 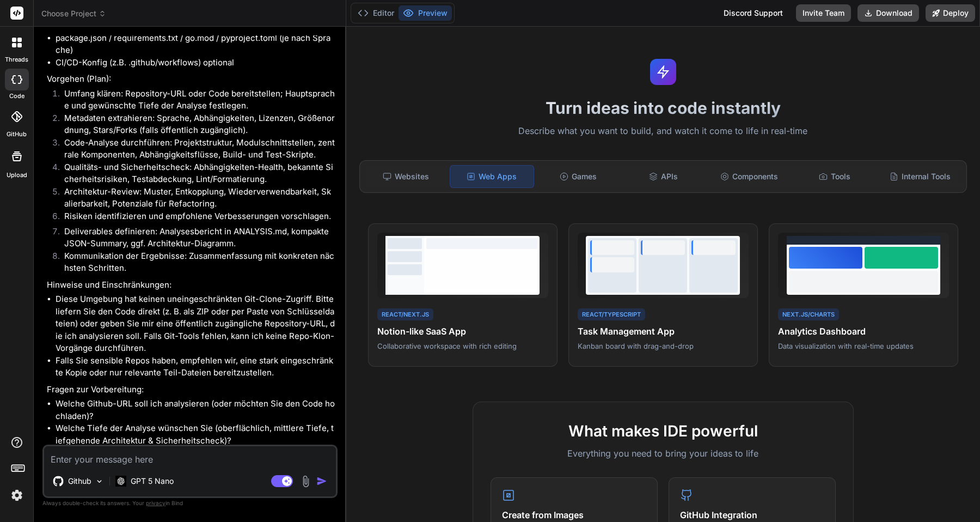 I want to click on h4: Notion-like SaaS App, so click(x=463, y=331).